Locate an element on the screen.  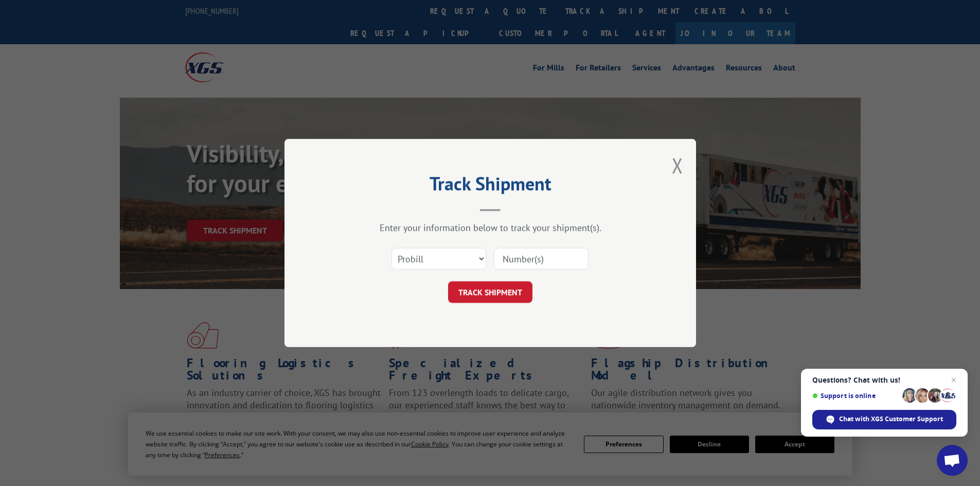
div: Enter your information below to track your shipment(s). is located at coordinates (490, 227).